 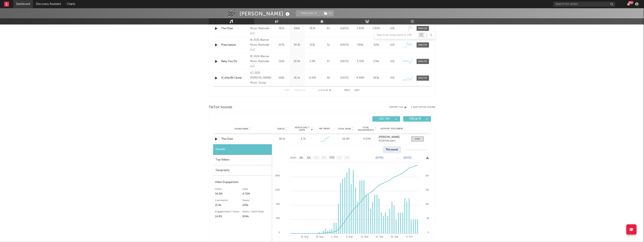 What do you see at coordinates (379, 237) in the screenshot?
I see `text: 22. Sep` at bounding box center [379, 237].